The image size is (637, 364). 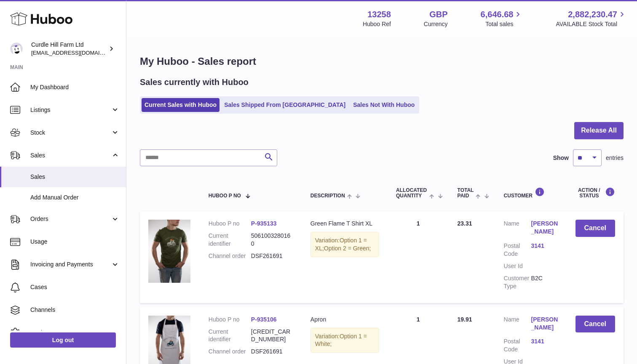 I want to click on span: Option 2 = Green;, so click(x=347, y=249).